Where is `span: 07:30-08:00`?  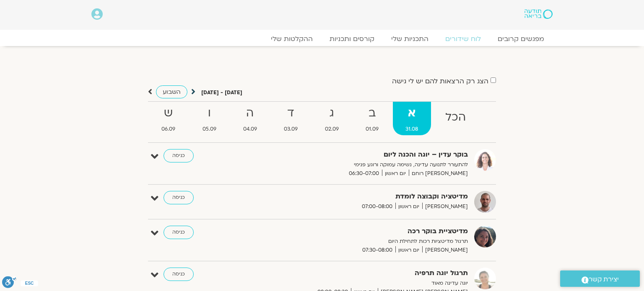
span: 07:30-08:00 is located at coordinates (377, 250).